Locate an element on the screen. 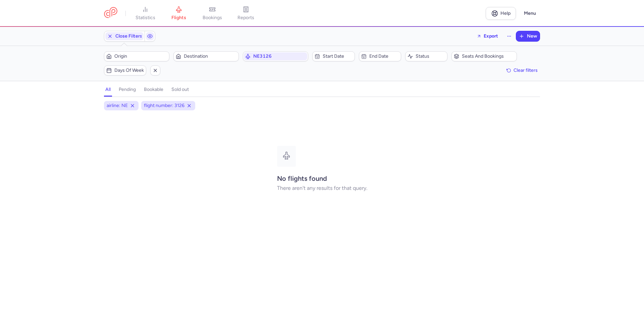  h4: sold out is located at coordinates (180, 89).